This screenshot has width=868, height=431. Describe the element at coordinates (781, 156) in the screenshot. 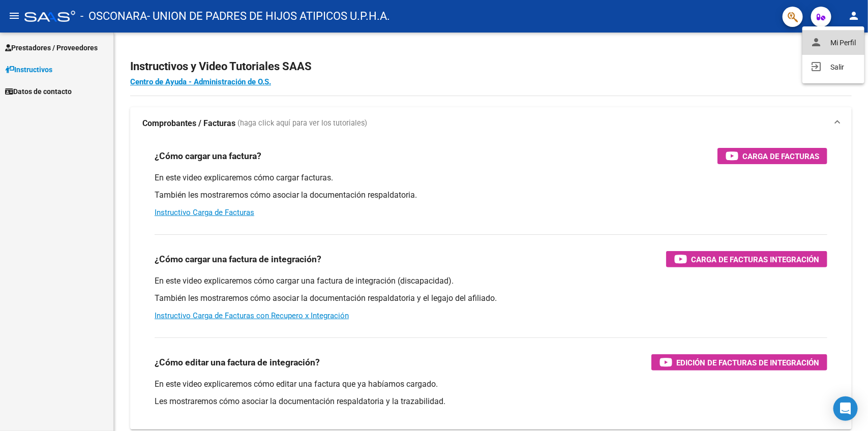

I see `span: Carga de Facturas` at that location.